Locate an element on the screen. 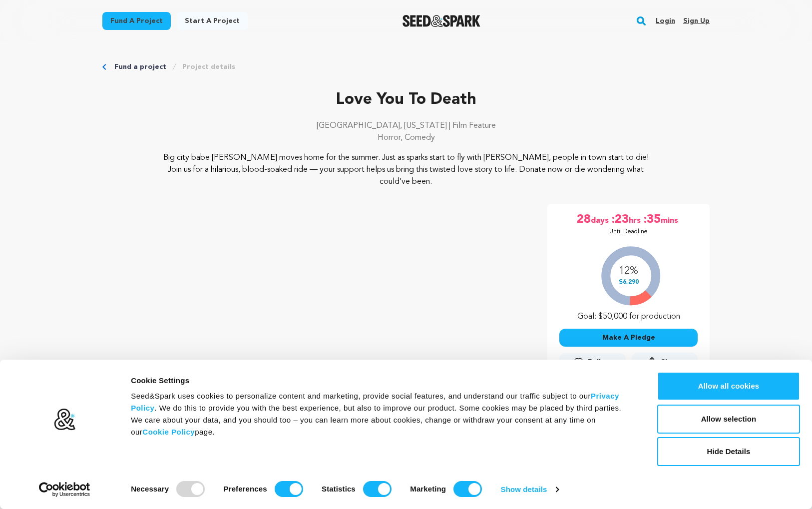  a: Project details is located at coordinates (209, 67).